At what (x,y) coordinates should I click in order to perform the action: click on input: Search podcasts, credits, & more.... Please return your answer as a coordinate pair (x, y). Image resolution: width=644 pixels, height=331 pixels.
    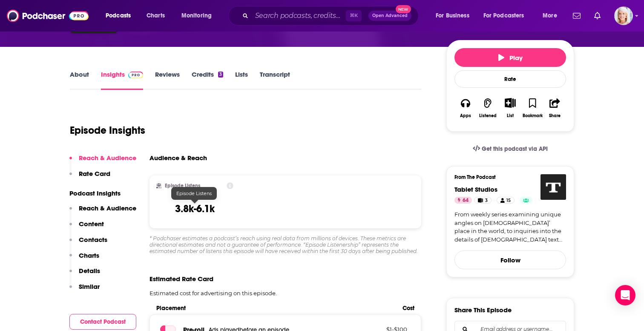
    Looking at the image, I should click on (299, 16).